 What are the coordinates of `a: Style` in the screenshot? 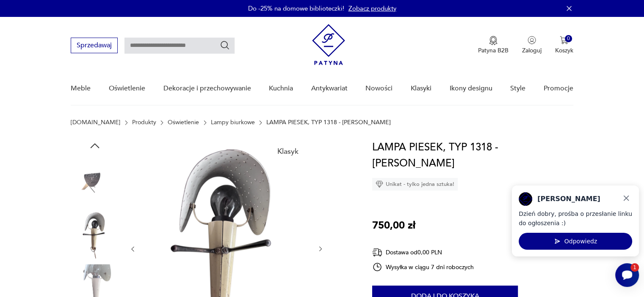 It's located at (518, 88).